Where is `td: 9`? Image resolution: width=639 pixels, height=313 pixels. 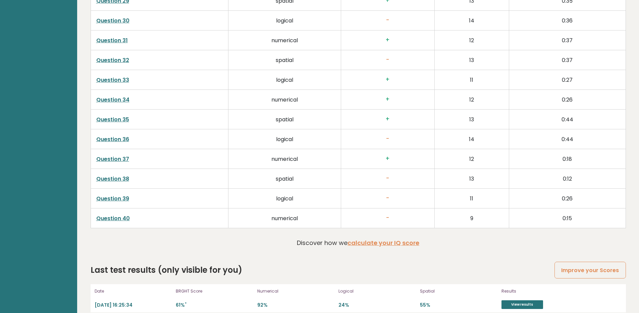
td: 9 is located at coordinates (471, 218).